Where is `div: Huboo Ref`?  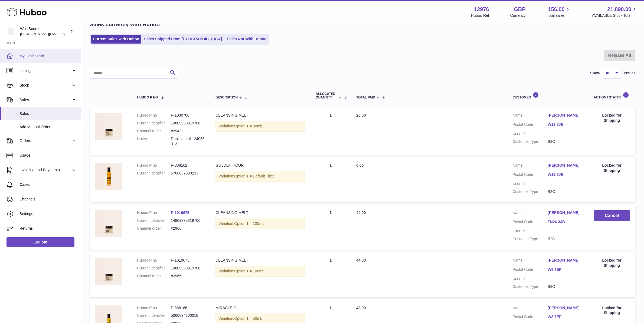 div: Huboo Ref is located at coordinates (480, 15).